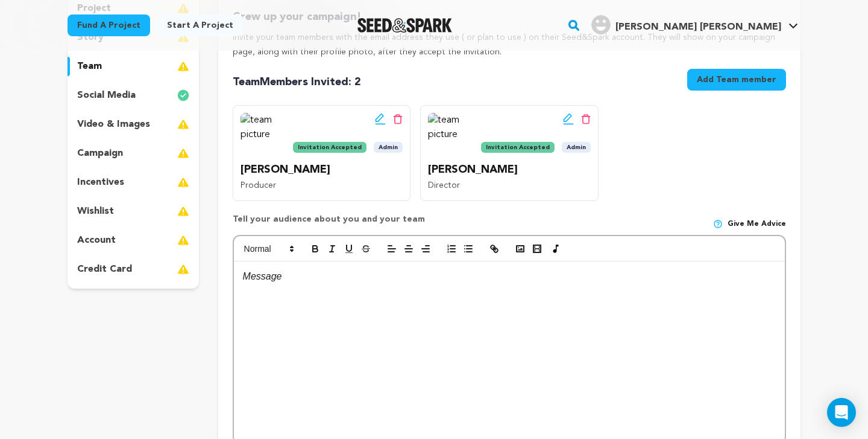  What do you see at coordinates (686, 25) in the screenshot?
I see `div: Gozdziewski D.'s Profile` at bounding box center [686, 25].